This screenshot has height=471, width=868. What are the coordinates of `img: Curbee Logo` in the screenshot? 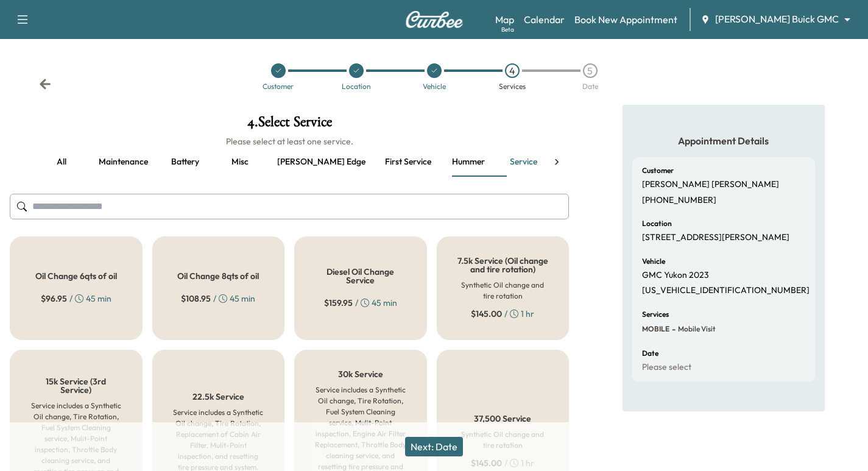 It's located at (434, 20).